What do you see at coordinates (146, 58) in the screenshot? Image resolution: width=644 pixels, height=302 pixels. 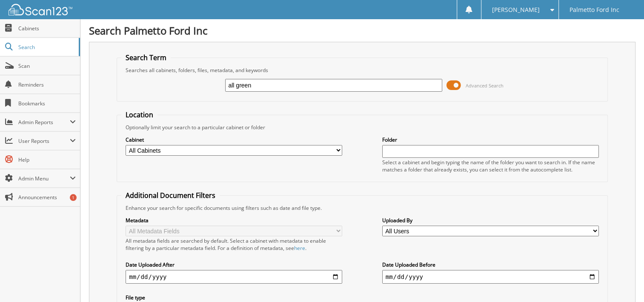 I see `legend: Search Term` at bounding box center [146, 58].